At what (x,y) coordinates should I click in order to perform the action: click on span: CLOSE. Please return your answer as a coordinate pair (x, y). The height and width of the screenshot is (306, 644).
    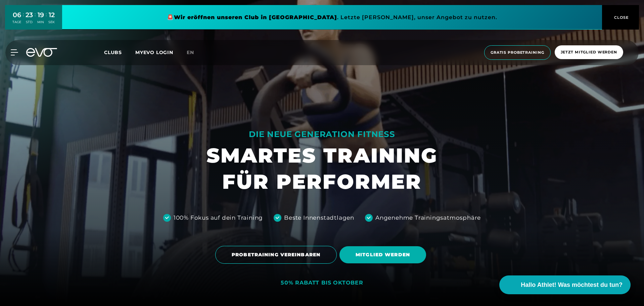
    Looking at the image, I should click on (620, 17).